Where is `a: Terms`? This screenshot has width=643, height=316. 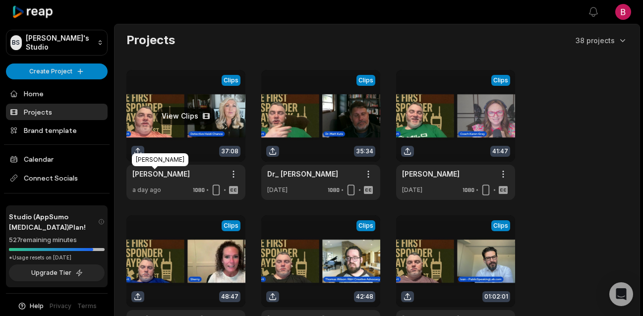
a: Terms is located at coordinates (87, 306).